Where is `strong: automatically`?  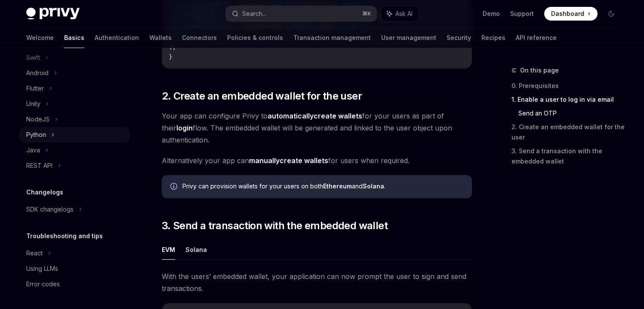
strong: automatically is located at coordinates (290, 116).